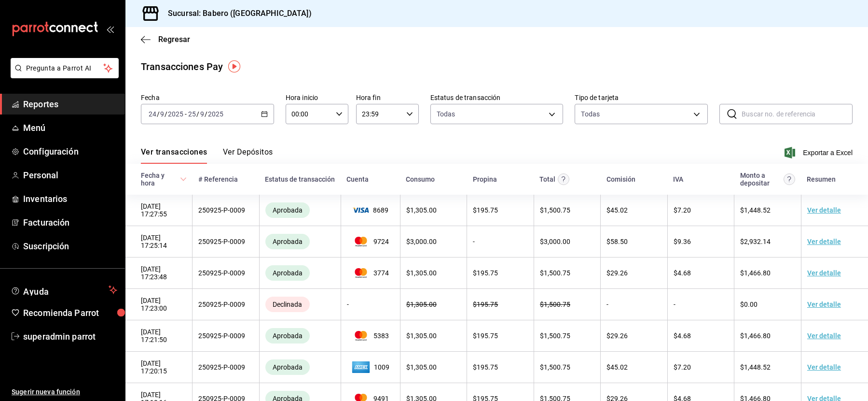 The image size is (868, 401). What do you see at coordinates (790, 179) in the screenshot?
I see `svg: Este es el monto resultante del total pagado menos comisión e IVA. Esta será la parte que se depo...` at bounding box center [790, 179].